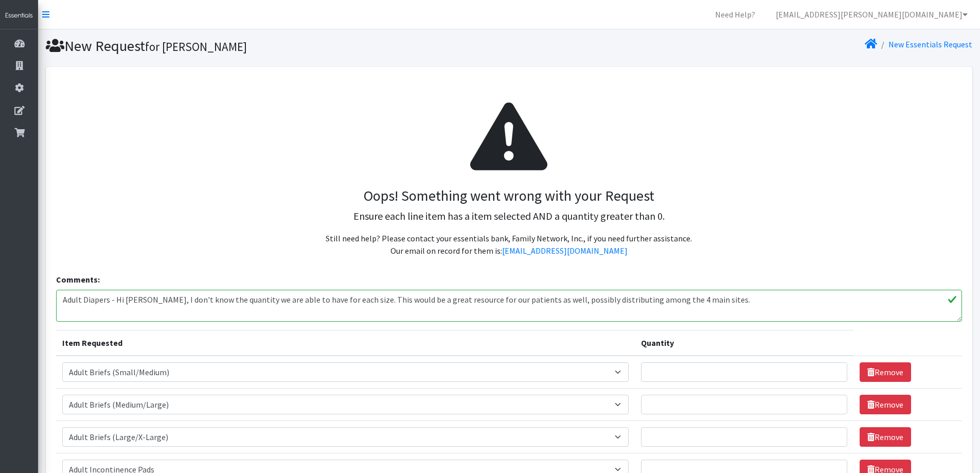 The image size is (980, 473). I want to click on a: Need Help?, so click(735, 15).